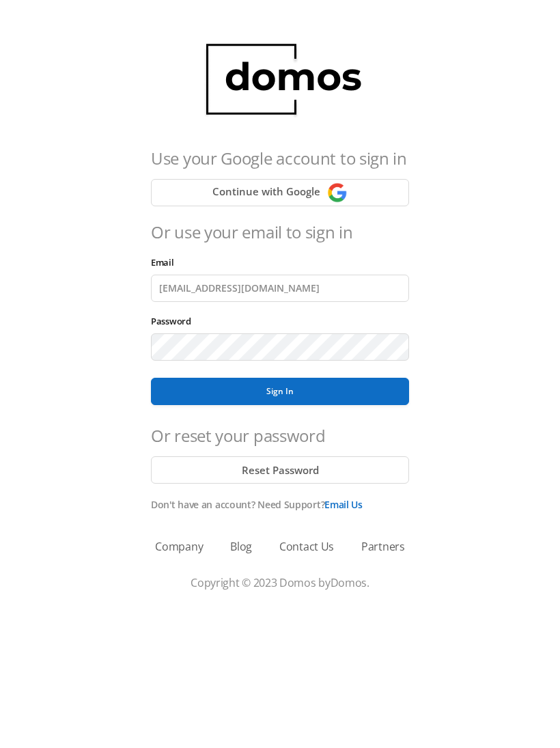 The height and width of the screenshot is (748, 560). Describe the element at coordinates (280, 158) in the screenshot. I see `h4: Use your Google account to sign in` at that location.